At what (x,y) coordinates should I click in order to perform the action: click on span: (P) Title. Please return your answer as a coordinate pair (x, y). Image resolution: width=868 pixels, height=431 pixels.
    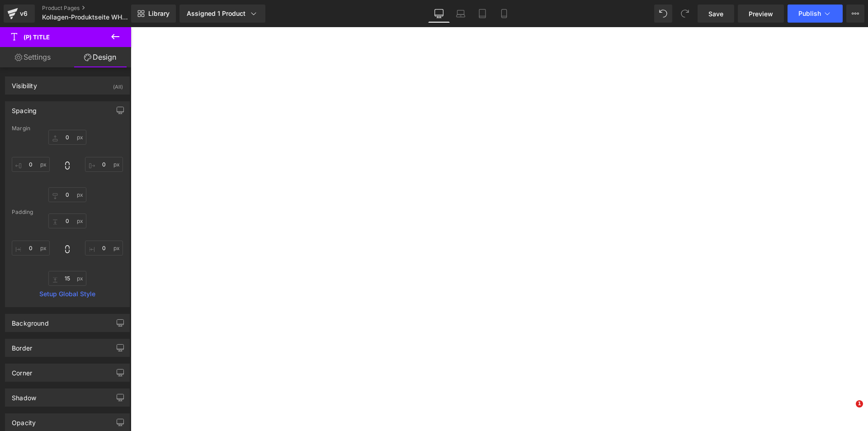
    Looking at the image, I should click on (36, 37).